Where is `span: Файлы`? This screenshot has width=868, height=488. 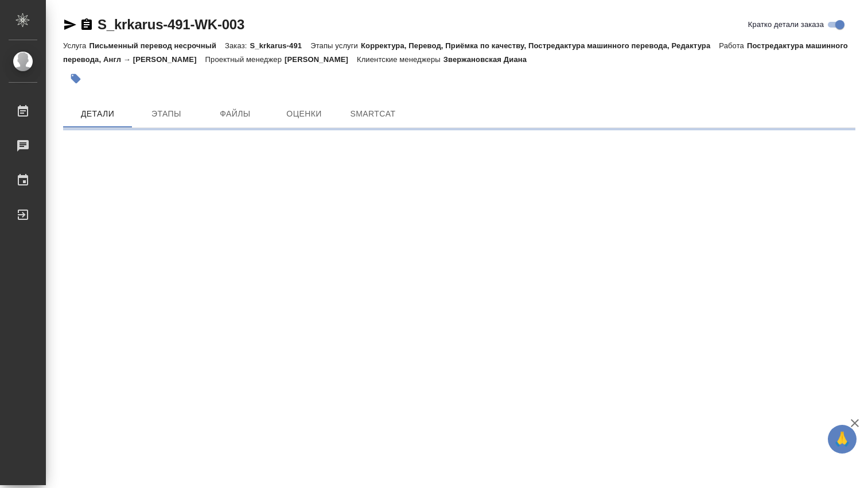 span: Файлы is located at coordinates (235, 114).